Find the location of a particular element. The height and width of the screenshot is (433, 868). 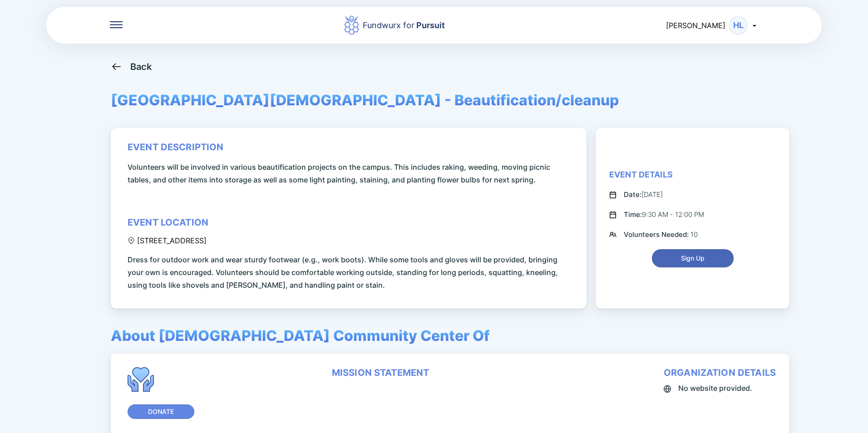

span: Pursuit is located at coordinates (430, 25).